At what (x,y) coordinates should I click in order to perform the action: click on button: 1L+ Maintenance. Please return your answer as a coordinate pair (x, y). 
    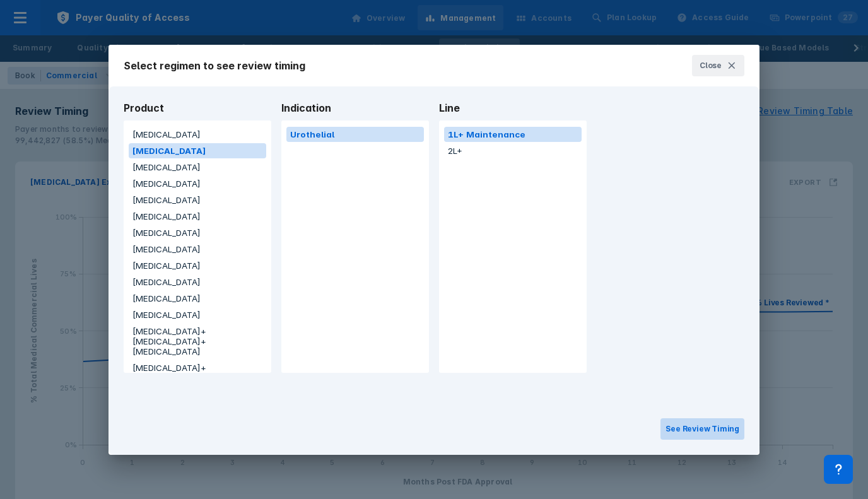
    Looking at the image, I should click on (513, 134).